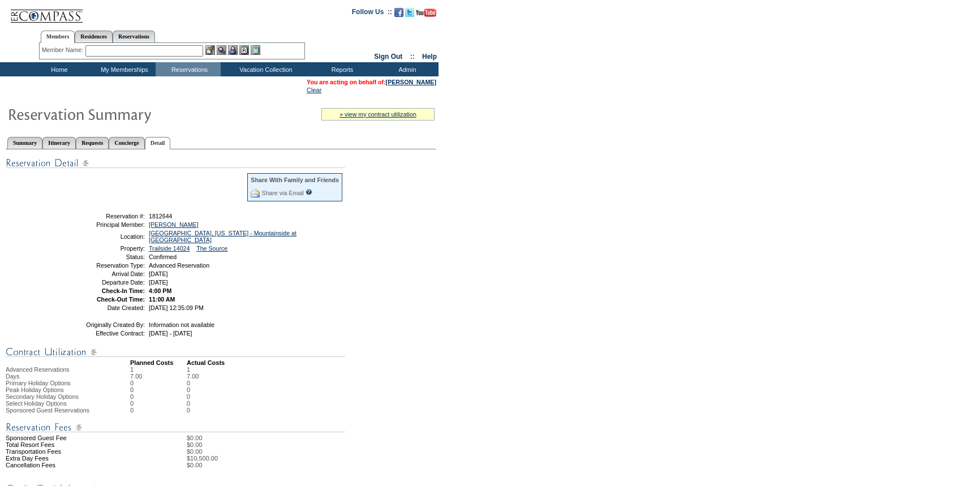 This screenshot has width=980, height=486. Describe the element at coordinates (25, 142) in the screenshot. I see `a: Summary` at that location.